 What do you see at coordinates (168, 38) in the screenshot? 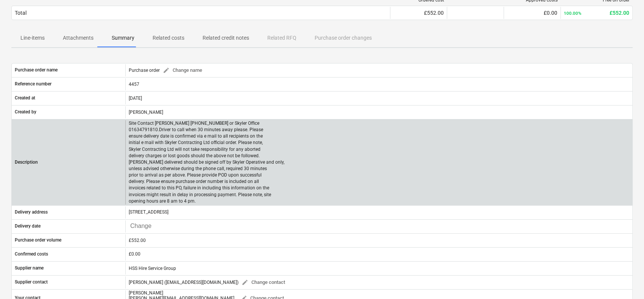
I see `p: Related costs` at bounding box center [168, 38].